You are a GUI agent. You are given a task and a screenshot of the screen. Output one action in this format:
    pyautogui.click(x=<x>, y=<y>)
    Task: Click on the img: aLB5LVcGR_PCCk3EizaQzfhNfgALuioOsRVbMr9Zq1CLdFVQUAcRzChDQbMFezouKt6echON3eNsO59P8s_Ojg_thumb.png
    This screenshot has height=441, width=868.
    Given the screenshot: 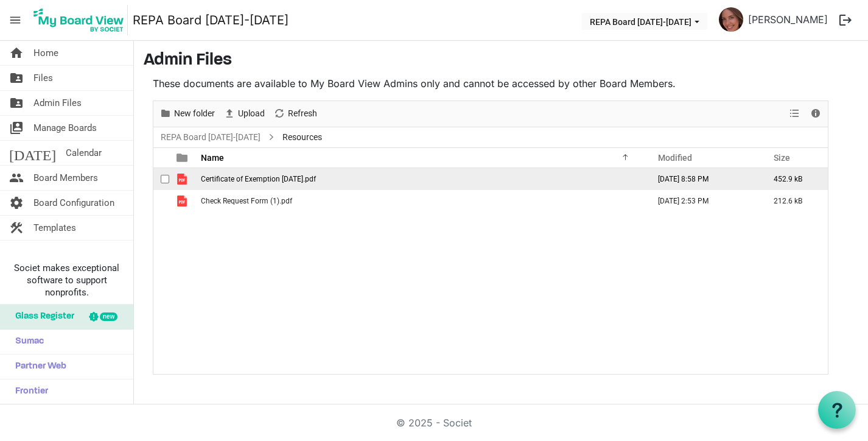 What is the action you would take?
    pyautogui.click(x=730, y=19)
    